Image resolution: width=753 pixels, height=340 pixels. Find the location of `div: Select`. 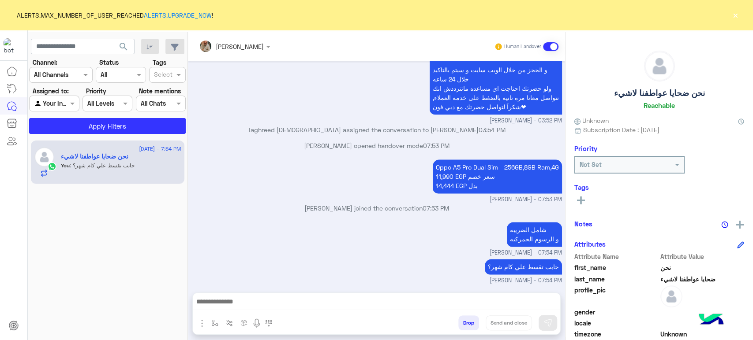

div: Select is located at coordinates (162, 75).